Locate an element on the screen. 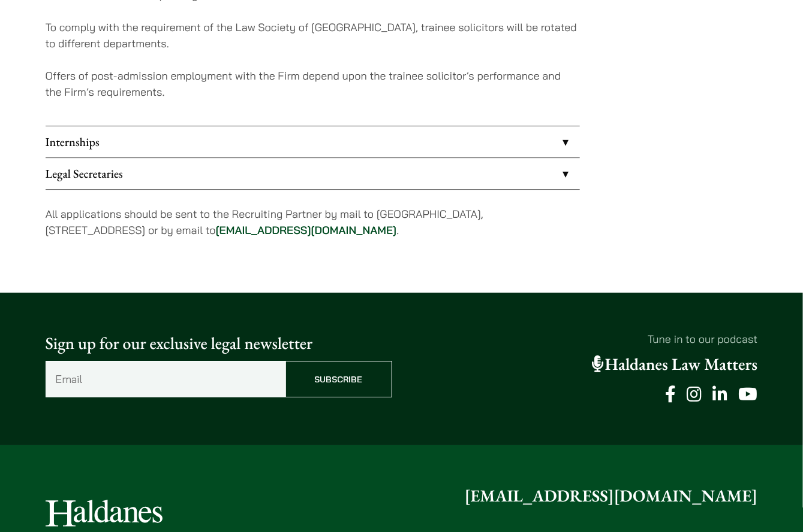 The image size is (803, 532). input: Subscribe is located at coordinates (339, 379).